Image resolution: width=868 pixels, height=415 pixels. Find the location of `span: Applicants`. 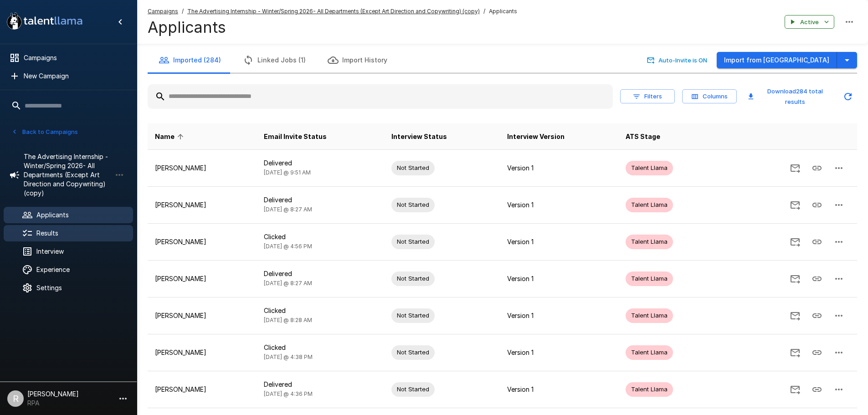

span: Applicants is located at coordinates (504, 12).